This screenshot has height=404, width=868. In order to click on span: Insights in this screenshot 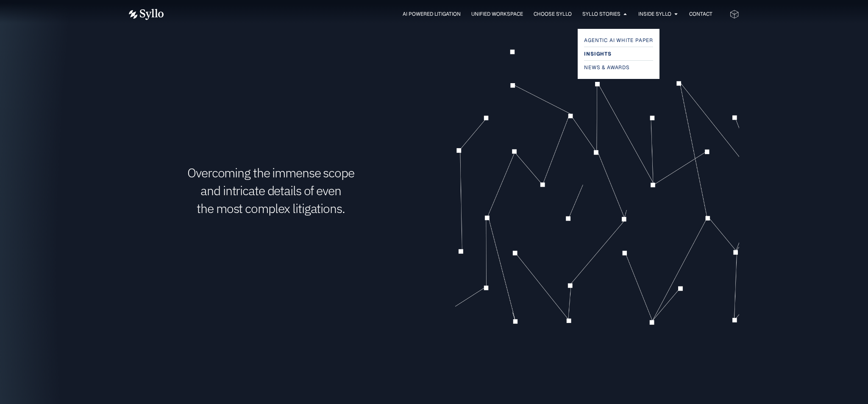, I will do `click(598, 54)`.